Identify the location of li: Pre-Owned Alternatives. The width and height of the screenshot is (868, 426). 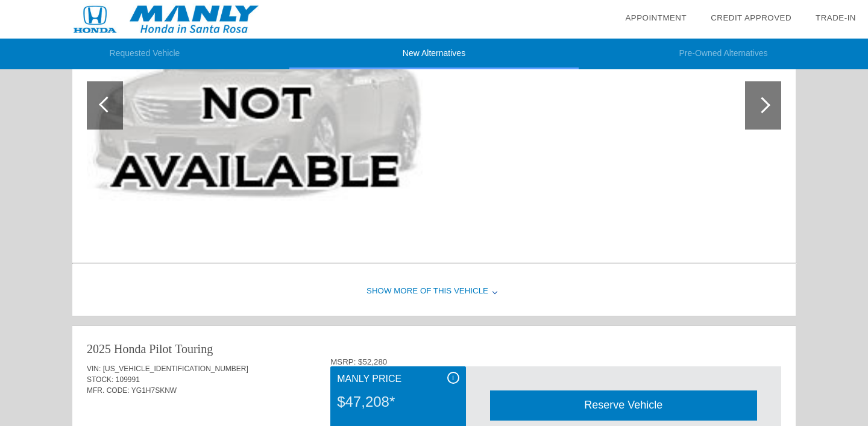
(723, 54).